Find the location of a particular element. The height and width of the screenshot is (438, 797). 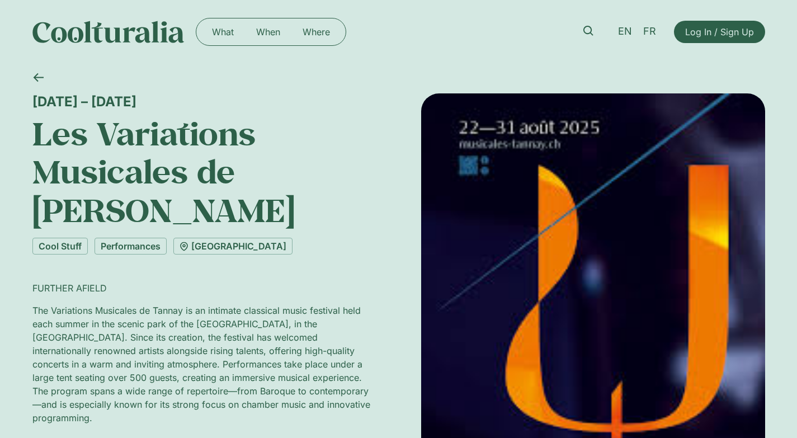

span: FR is located at coordinates (649, 31).